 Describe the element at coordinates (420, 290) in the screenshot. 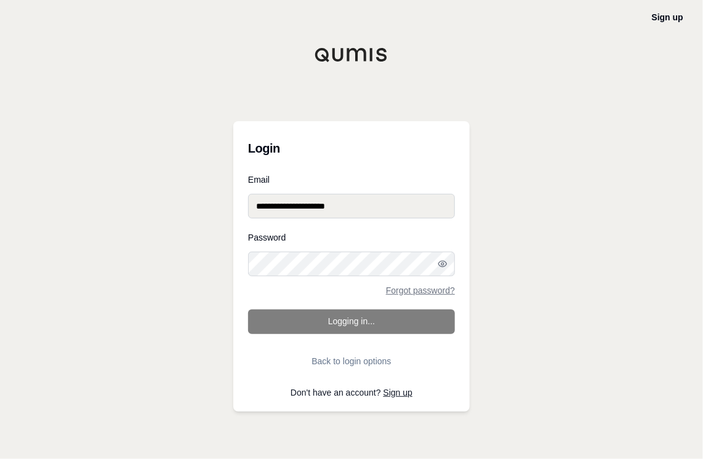

I see `a: Forgot password?` at that location.